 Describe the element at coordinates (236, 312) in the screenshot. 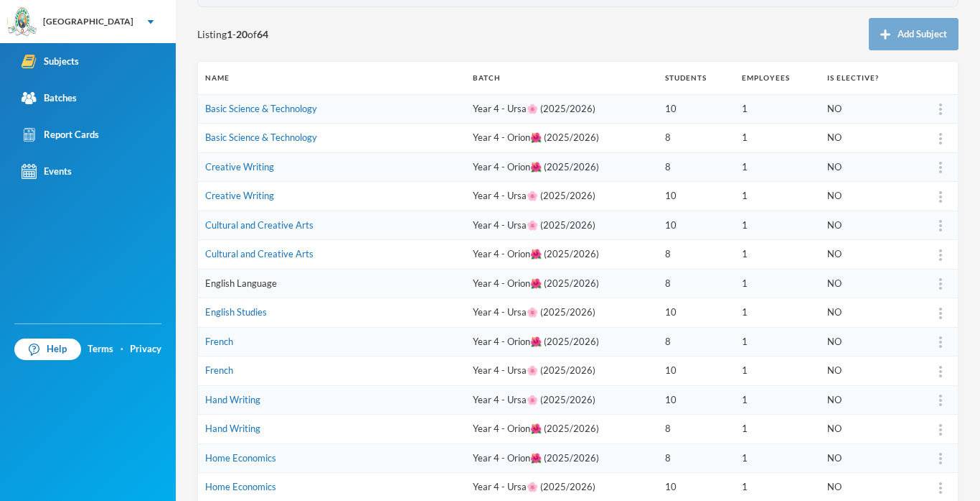

I see `a: English Studies` at that location.